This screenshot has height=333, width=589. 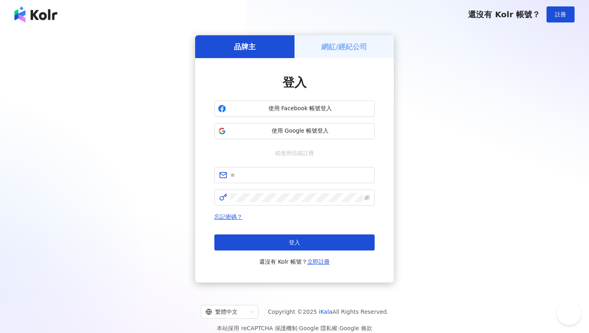 What do you see at coordinates (294, 328) in the screenshot?
I see `span: 本站採用 reCAPTCHA 保護機制` at bounding box center [294, 328].